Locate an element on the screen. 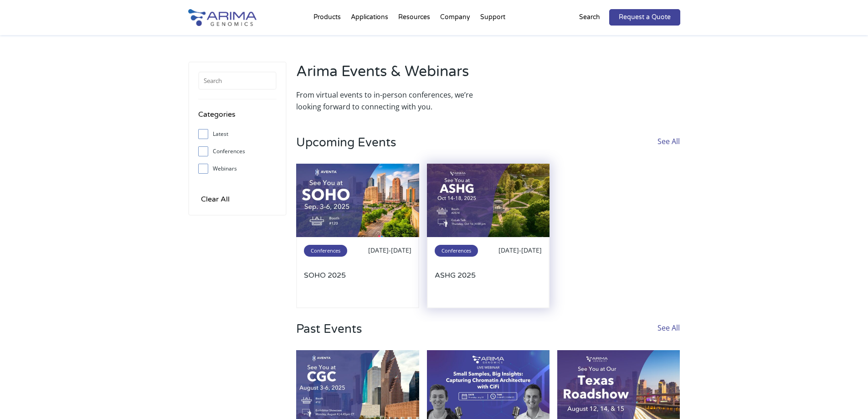 The image size is (868, 419). a: ASHG 2025 is located at coordinates (488, 285).